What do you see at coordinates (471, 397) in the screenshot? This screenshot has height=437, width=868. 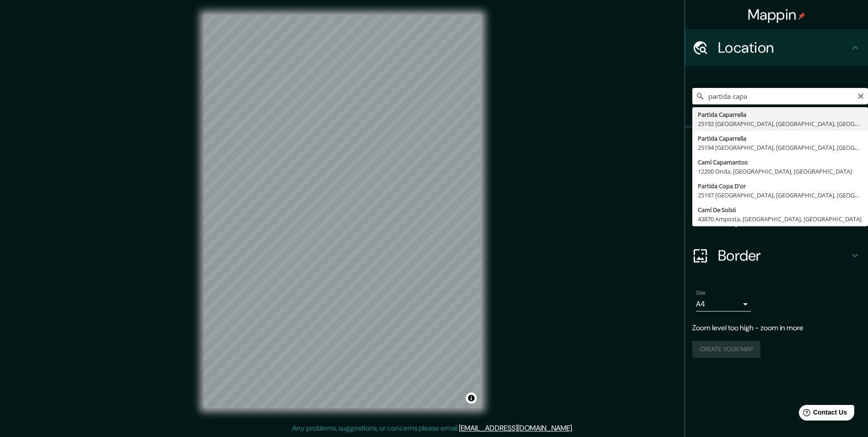 I see `button: Toggle attribution` at bounding box center [471, 397].